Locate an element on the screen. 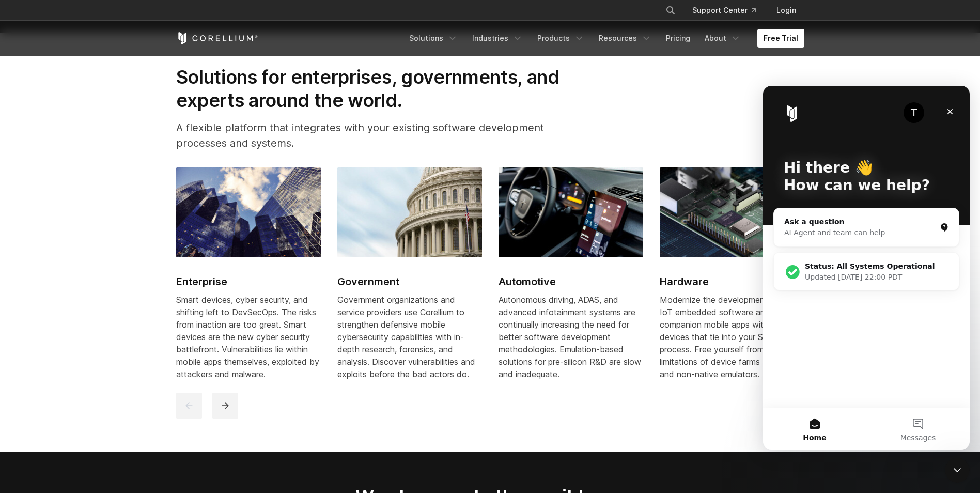 The image size is (980, 493). p: A flexible platform that integrates with your existing software development processes and systems. is located at coordinates (382, 135).